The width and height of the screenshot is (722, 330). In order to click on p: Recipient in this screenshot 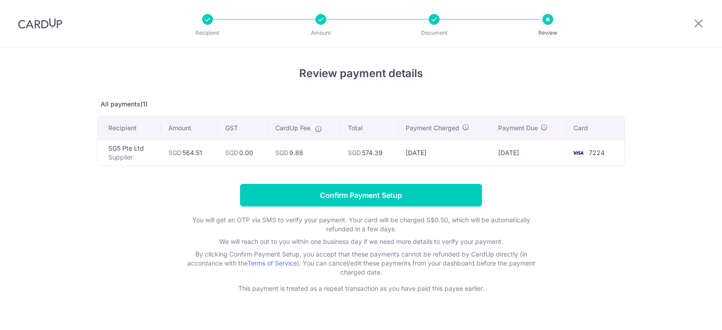, I will do `click(208, 33)`.